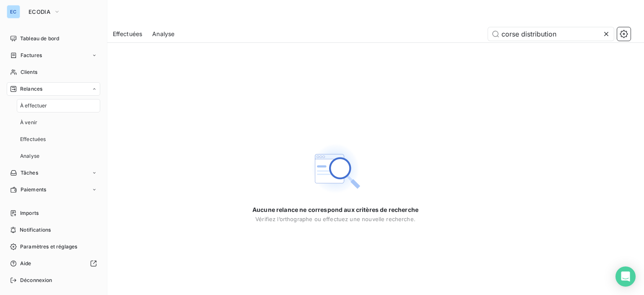 Image resolution: width=644 pixels, height=295 pixels. I want to click on span: À venir, so click(28, 123).